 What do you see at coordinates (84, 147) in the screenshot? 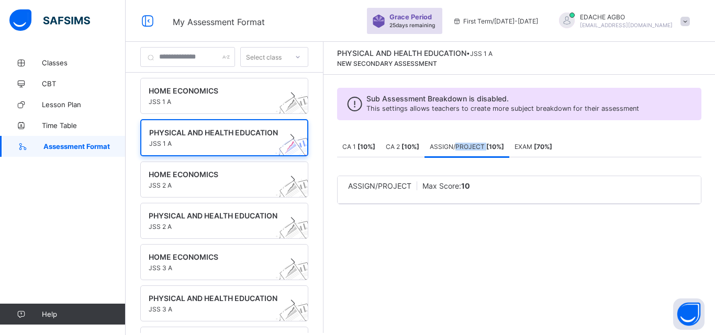
I see `span: Assessment Format` at bounding box center [84, 147].